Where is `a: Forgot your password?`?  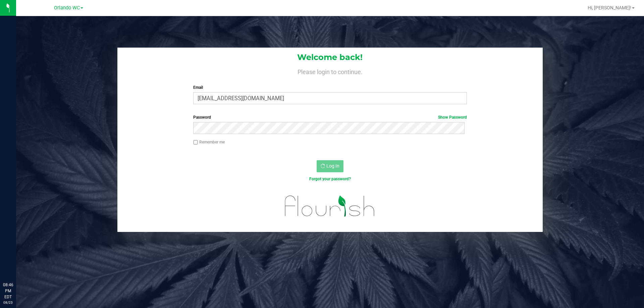
a: Forgot your password? is located at coordinates (330, 179).